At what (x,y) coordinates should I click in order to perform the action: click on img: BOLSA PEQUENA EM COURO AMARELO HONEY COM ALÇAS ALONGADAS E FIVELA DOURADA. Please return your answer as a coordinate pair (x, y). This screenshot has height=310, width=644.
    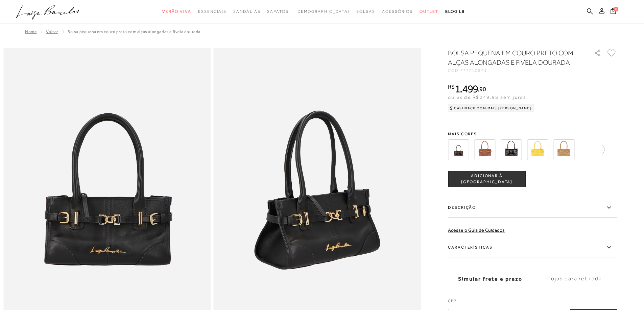
    Looking at the image, I should click on (537, 150).